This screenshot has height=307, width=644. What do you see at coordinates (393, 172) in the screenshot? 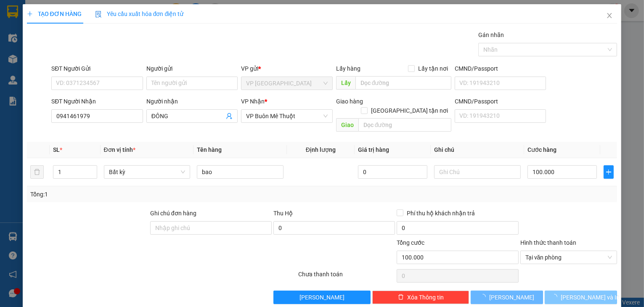
I see `input: 0` at bounding box center [393, 172].